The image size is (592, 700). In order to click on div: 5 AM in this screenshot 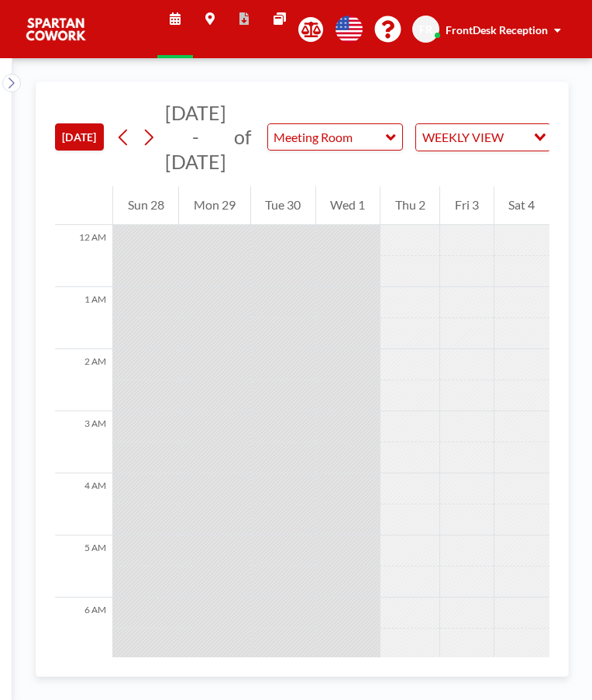, I will do `click(83, 566)`.